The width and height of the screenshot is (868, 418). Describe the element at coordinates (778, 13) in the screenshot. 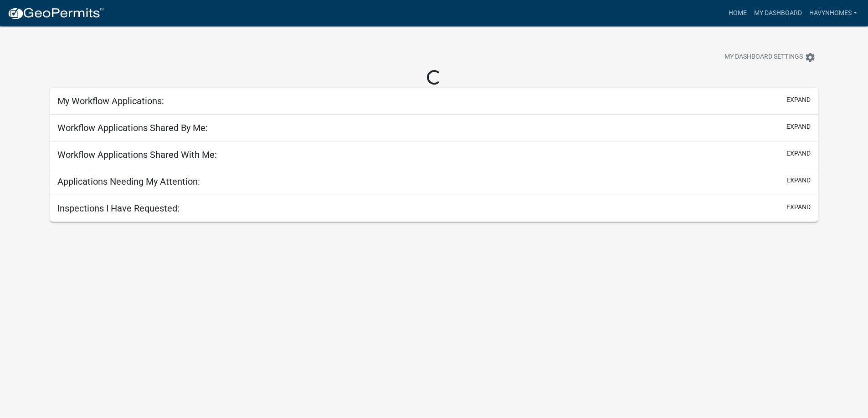

I see `a: My Dashboard` at that location.